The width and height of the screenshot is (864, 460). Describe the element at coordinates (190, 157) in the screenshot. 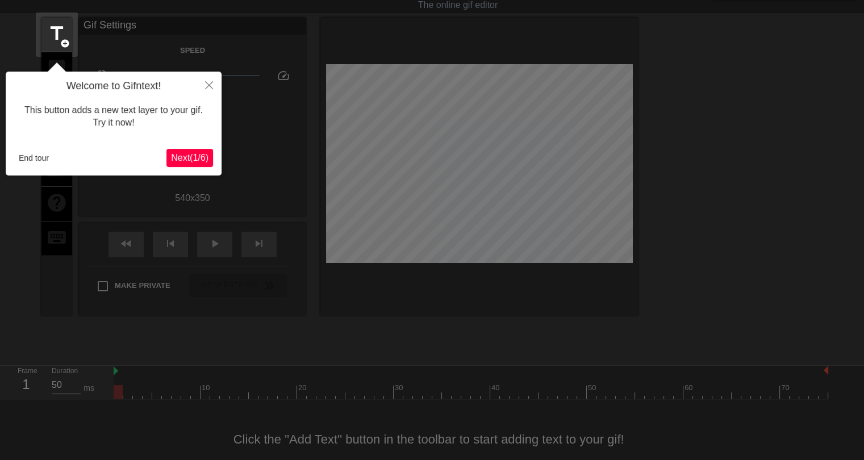

I see `span: Next ( 1 / 6 )` at that location.